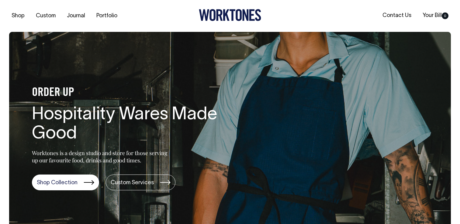  Describe the element at coordinates (46, 16) in the screenshot. I see `a: Custom` at that location.